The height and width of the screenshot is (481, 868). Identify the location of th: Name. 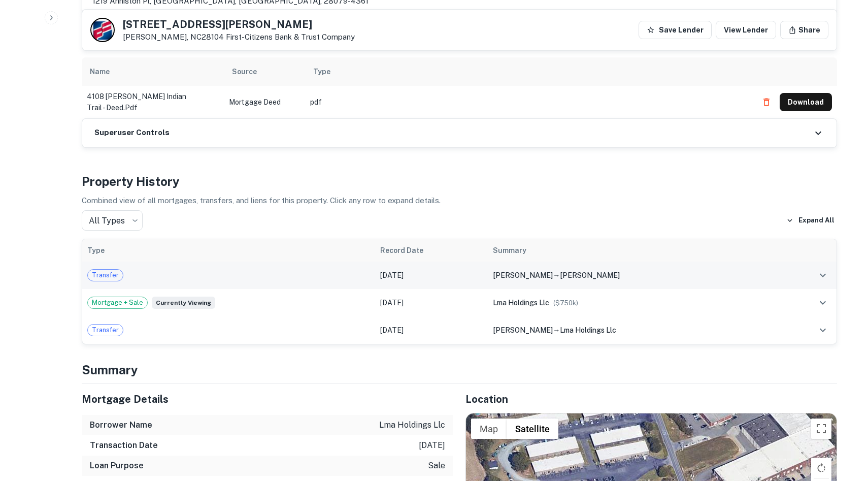
(153, 72).